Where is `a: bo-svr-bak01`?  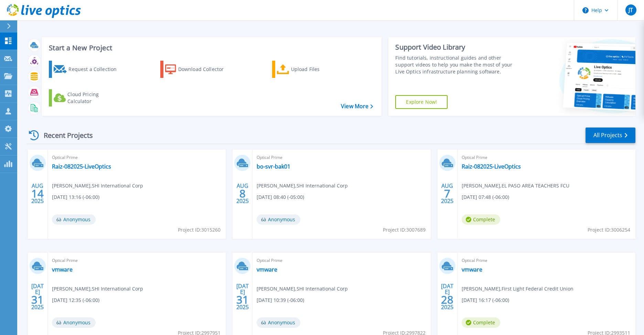 a: bo-svr-bak01 is located at coordinates (273, 166).